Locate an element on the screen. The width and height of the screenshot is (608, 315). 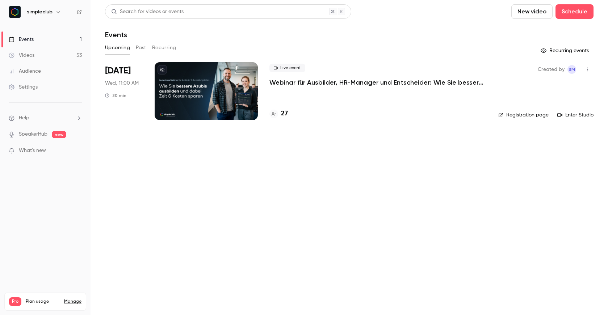
span: What's new is located at coordinates (32, 151).